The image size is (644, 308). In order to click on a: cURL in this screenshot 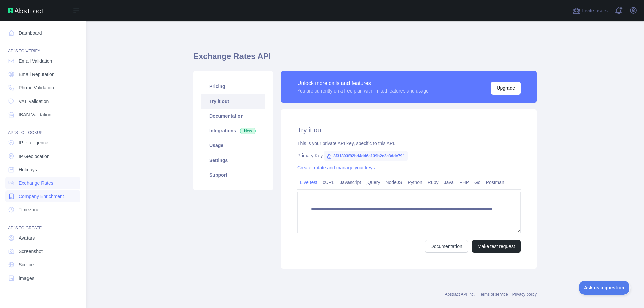, I will do `click(328, 182)`.